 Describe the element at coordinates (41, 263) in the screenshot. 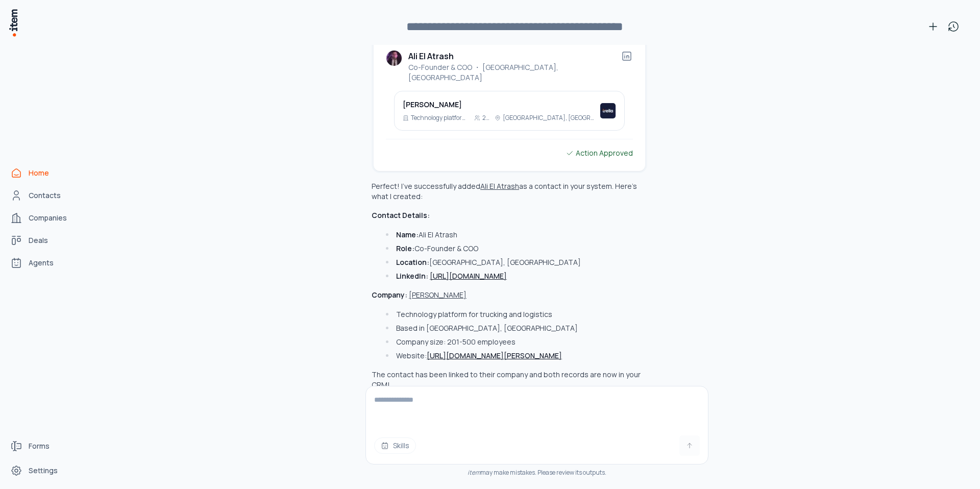

I see `span: Agents` at that location.